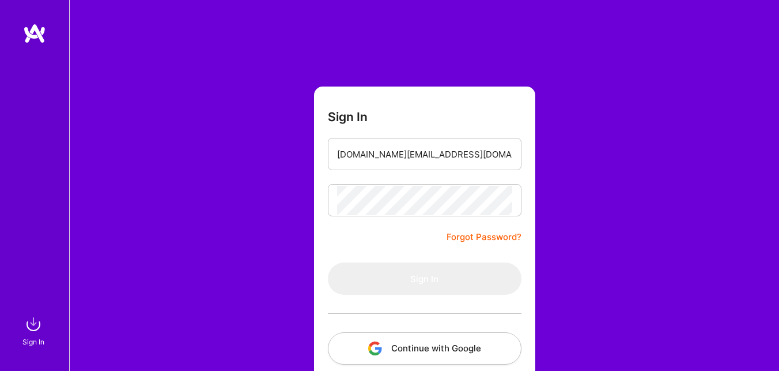  Describe the element at coordinates (347, 116) in the screenshot. I see `h3: Sign In` at that location.